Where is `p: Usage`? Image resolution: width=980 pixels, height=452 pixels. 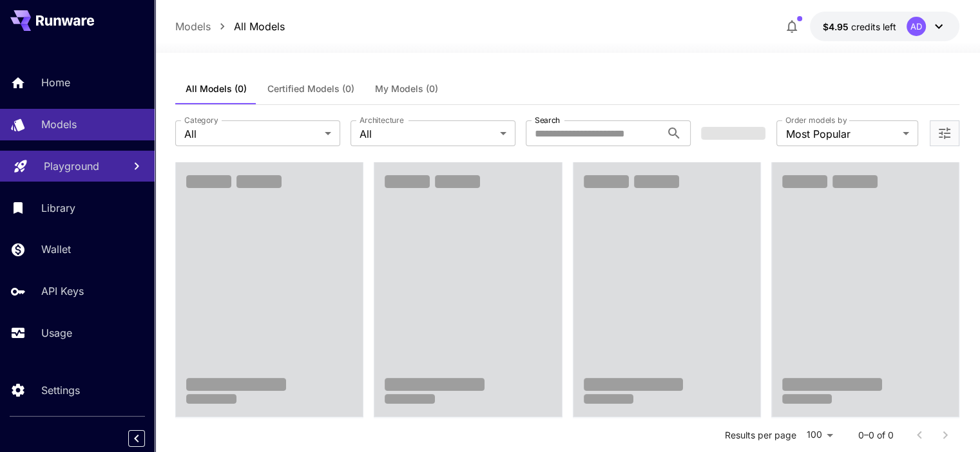 p: Usage is located at coordinates (57, 333).